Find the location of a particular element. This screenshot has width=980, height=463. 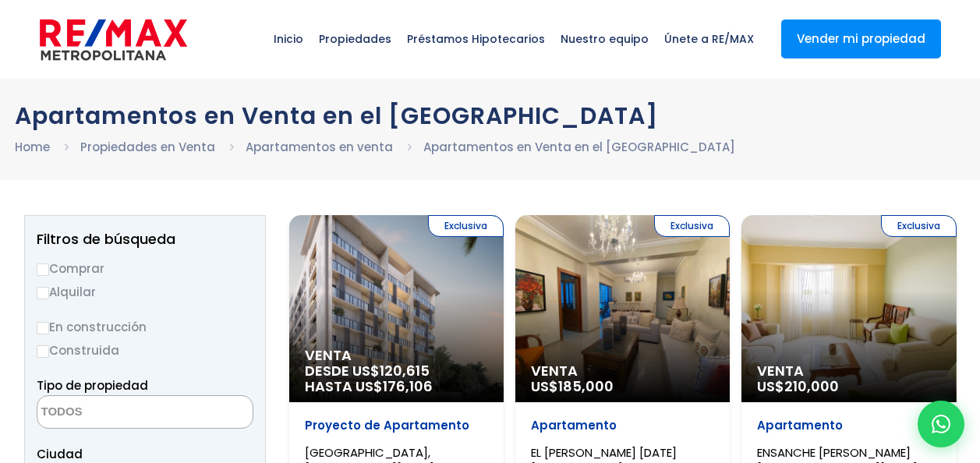

span: 185,000 is located at coordinates (585, 386).